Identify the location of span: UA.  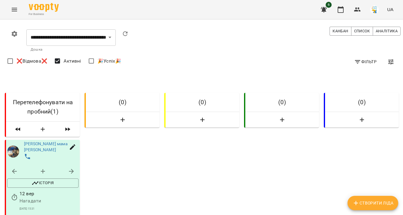
(390, 9).